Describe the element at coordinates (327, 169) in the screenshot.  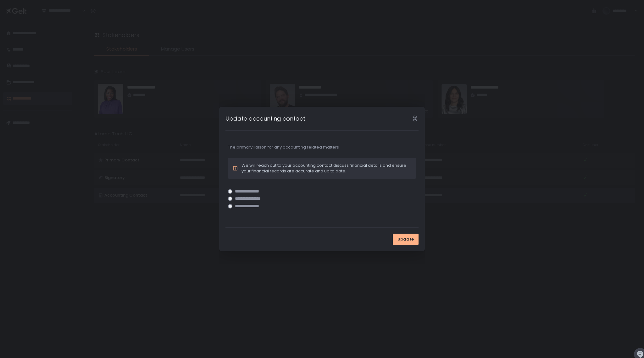
I see `div: We will reach out to your accounting contact discuss financial details and ensure your financial ...` at that location.